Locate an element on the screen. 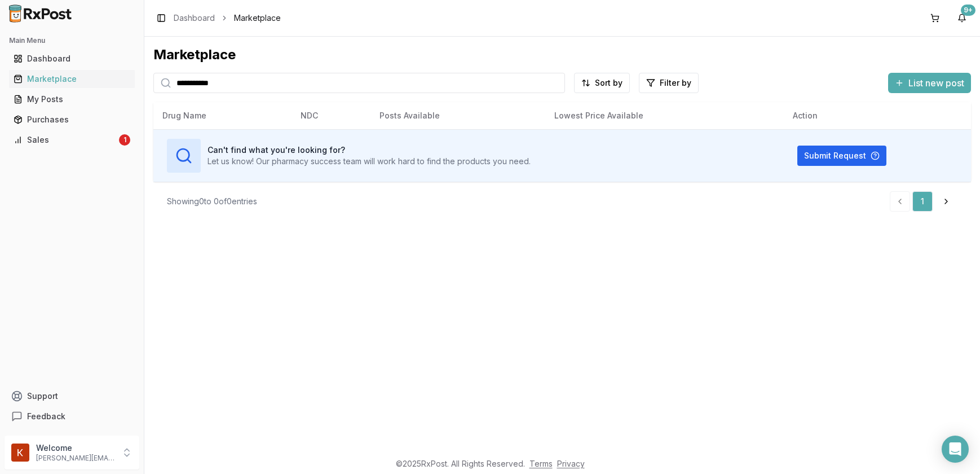  img: RxPost Logo is located at coordinates (41, 14).